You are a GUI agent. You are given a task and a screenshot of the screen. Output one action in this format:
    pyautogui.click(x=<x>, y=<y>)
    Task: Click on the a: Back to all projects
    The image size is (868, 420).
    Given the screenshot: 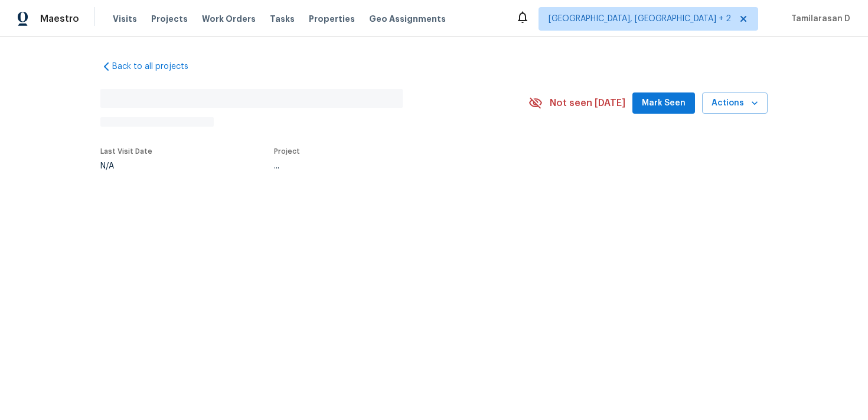 What is the action you would take?
    pyautogui.click(x=157, y=67)
    